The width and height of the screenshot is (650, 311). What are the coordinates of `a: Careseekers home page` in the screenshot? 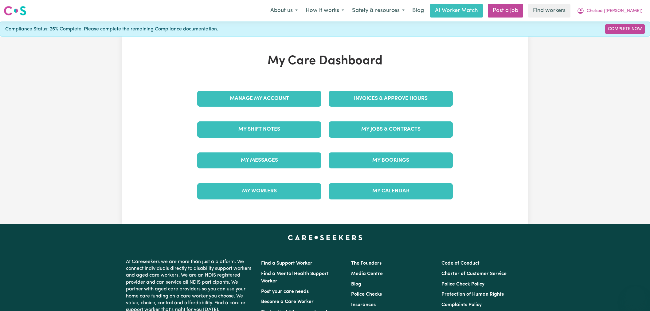 It's located at (325, 237).